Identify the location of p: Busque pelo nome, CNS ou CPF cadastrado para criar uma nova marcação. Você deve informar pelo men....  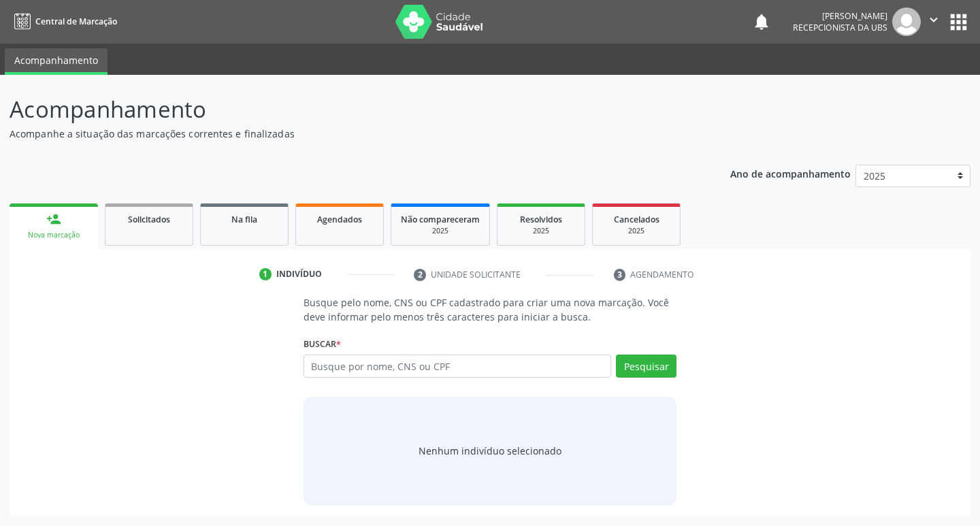
(490, 310).